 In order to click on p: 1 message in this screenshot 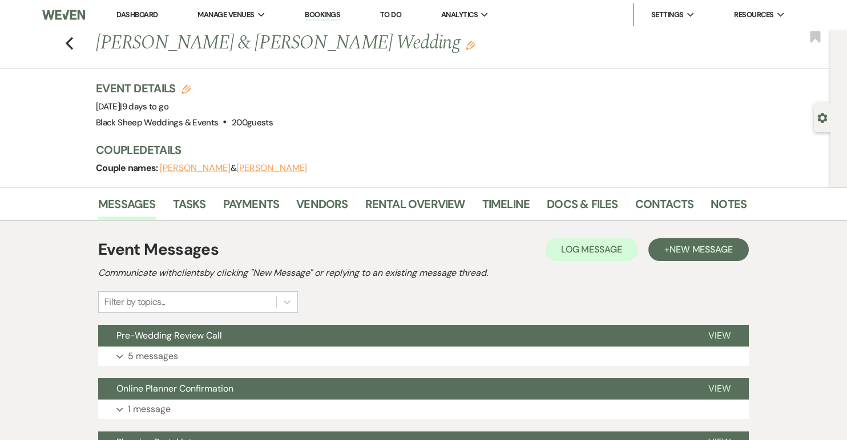, I will do `click(149, 410)`.